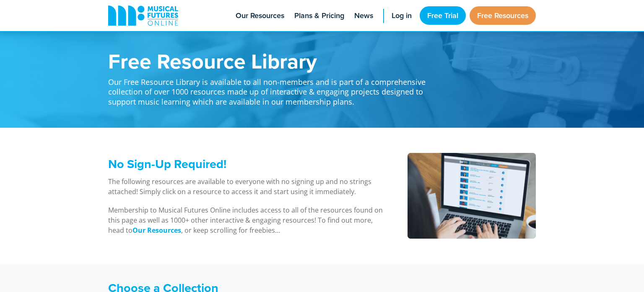  Describe the element at coordinates (247, 187) in the screenshot. I see `p: The following resources are available to everyone with no signing up and no strings attached! Sim...` at that location.